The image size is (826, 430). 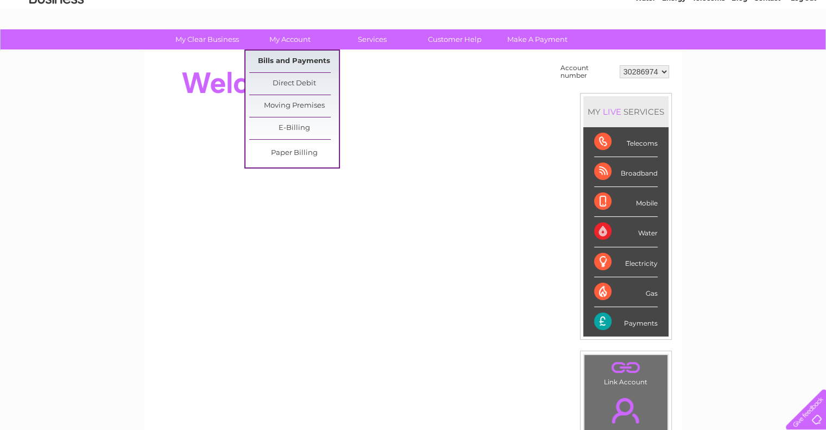 What do you see at coordinates (294, 128) in the screenshot?
I see `a: E-Billing` at bounding box center [294, 128].